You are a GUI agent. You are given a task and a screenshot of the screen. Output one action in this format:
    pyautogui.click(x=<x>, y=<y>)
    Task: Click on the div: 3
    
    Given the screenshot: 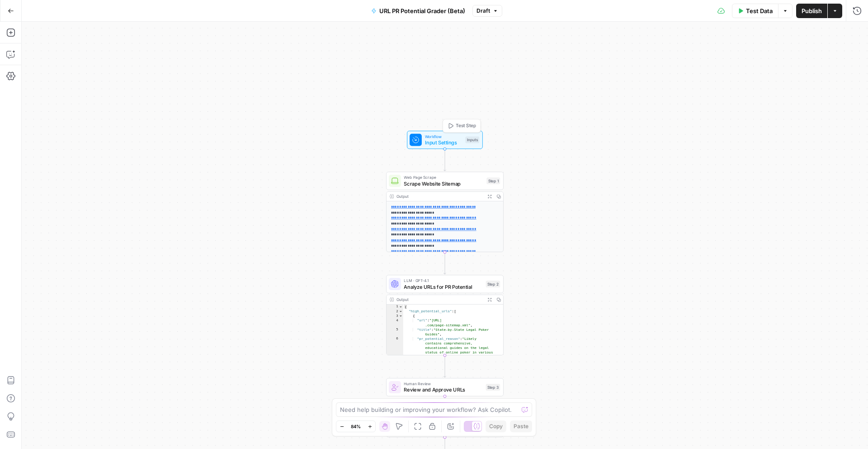 What is the action you would take?
    pyautogui.click(x=395, y=315)
    